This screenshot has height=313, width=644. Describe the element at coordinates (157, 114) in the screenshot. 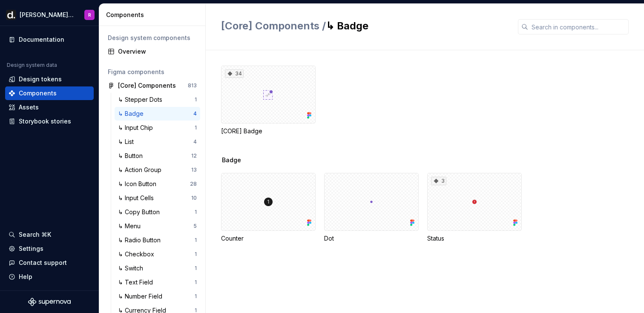

I see `a: ↳ Badge4` at that location.